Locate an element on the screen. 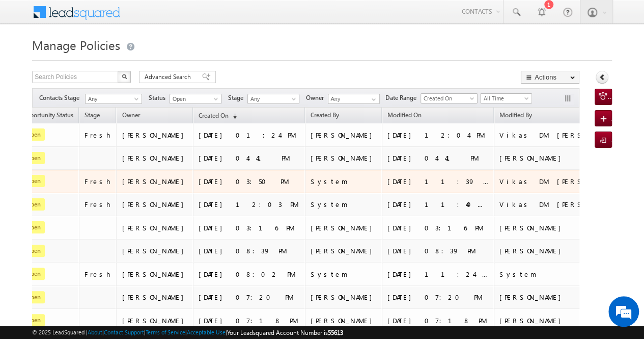 The height and width of the screenshot is (339, 644). em: Start Chat is located at coordinates (161, 271).